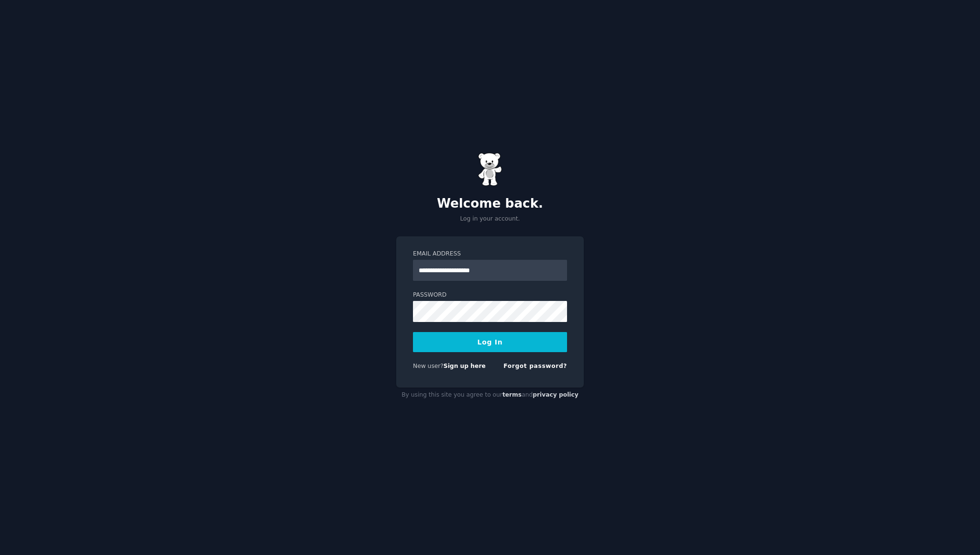 This screenshot has height=555, width=980. What do you see at coordinates (490, 204) in the screenshot?
I see `h2: Welcome back.` at bounding box center [490, 204].